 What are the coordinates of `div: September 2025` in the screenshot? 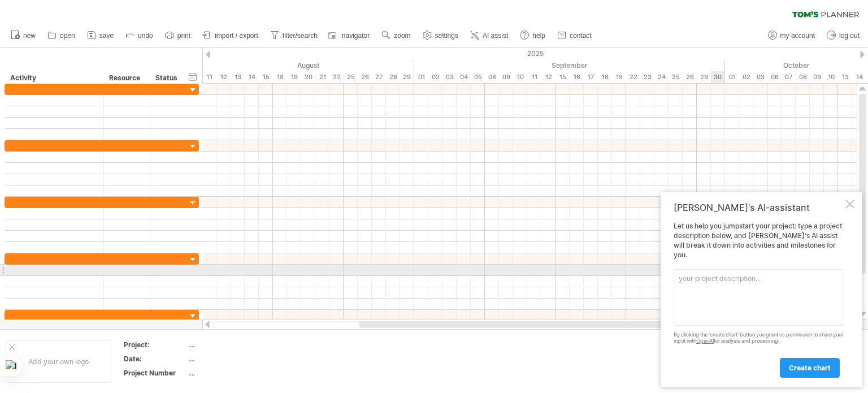 It's located at (570, 65).